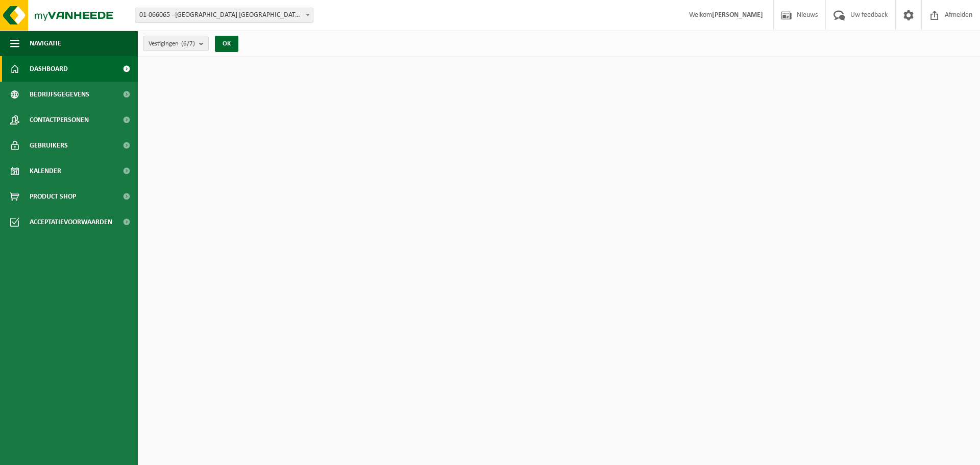  Describe the element at coordinates (226, 44) in the screenshot. I see `button: OK` at that location.